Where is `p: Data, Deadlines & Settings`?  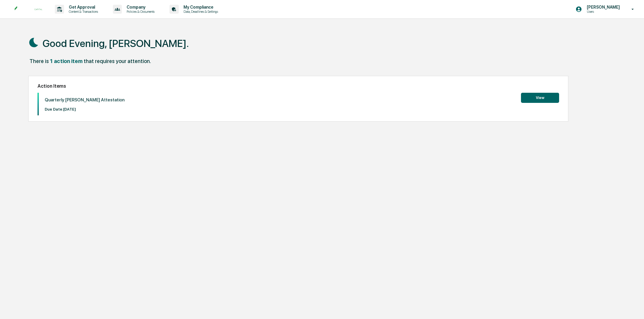 p: Data, Deadlines & Settings is located at coordinates (200, 12).